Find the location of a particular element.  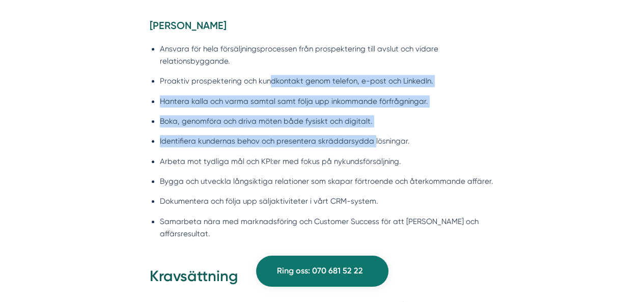

li: Ansvara för hela försäljningsprocessen från prospektering till avslut och vidare relationsbyggande. is located at coordinates (327, 55).